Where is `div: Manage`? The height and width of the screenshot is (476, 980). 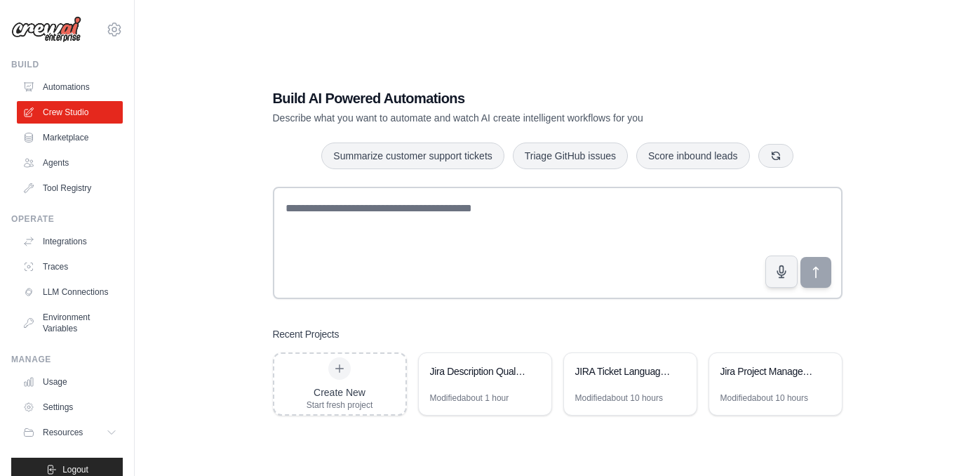
div: Manage is located at coordinates (67, 359).